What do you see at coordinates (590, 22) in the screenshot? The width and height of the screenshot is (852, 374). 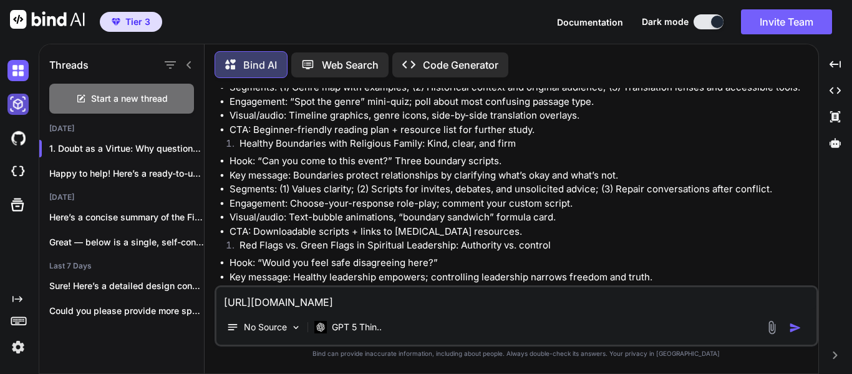 I see `button: Documentation` at bounding box center [590, 22].